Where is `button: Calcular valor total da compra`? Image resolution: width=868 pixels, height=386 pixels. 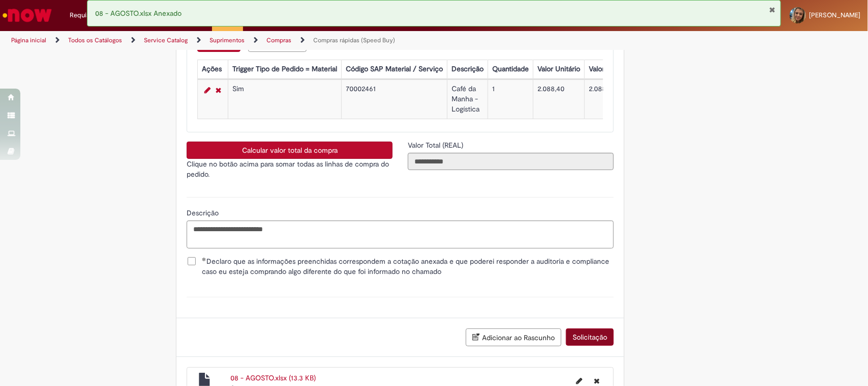
button: Calcular valor total da compra is located at coordinates (290, 150).